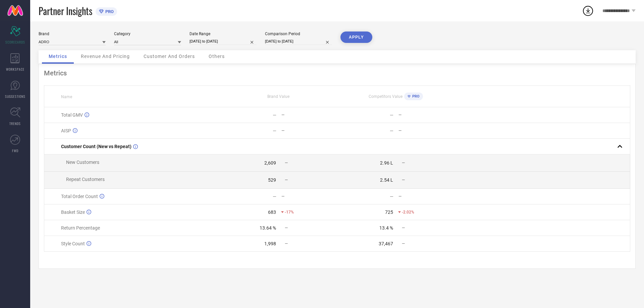 Image resolution: width=644 pixels, height=308 pixels. I want to click on div: 1,998, so click(270, 244).